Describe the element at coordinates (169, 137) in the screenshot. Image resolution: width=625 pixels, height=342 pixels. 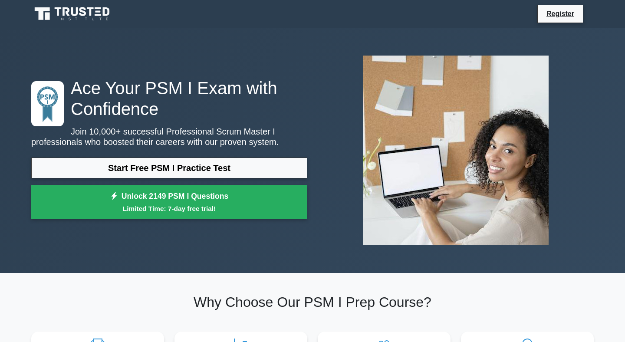
I see `p: Join 10,000+ successful Professional Scrum Master I professionals who boosted their careers with ...` at that location.